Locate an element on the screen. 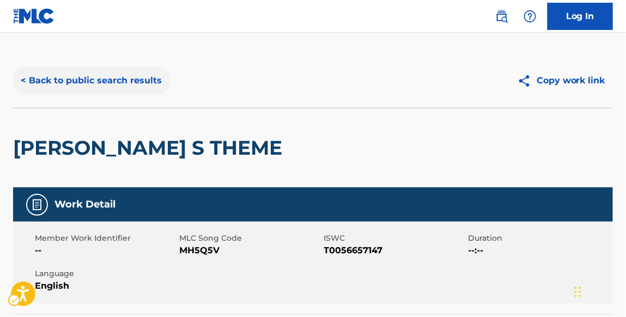 The image size is (626, 317). button: < Back to public search results is located at coordinates (91, 81).